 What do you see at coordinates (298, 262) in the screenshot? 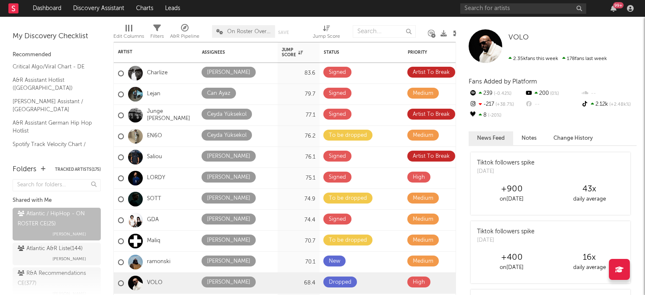
I see `div: 70.1` at bounding box center [298, 262].